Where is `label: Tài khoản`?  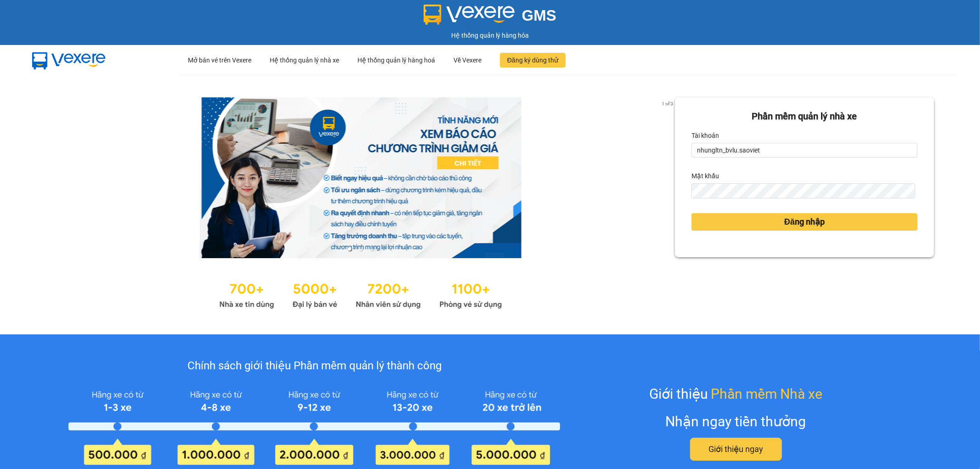
label: Tài khoản is located at coordinates (705, 135).